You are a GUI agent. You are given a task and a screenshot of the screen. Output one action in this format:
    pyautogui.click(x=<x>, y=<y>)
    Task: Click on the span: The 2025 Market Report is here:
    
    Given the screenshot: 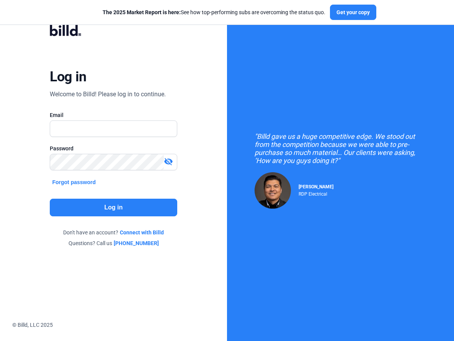 What is the action you would take?
    pyautogui.click(x=142, y=12)
    